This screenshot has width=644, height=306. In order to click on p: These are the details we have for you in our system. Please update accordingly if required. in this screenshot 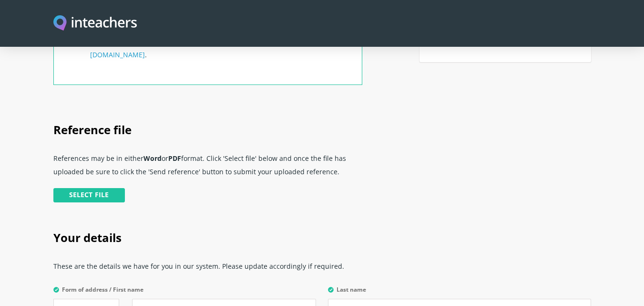, I will do `click(322, 270)`.